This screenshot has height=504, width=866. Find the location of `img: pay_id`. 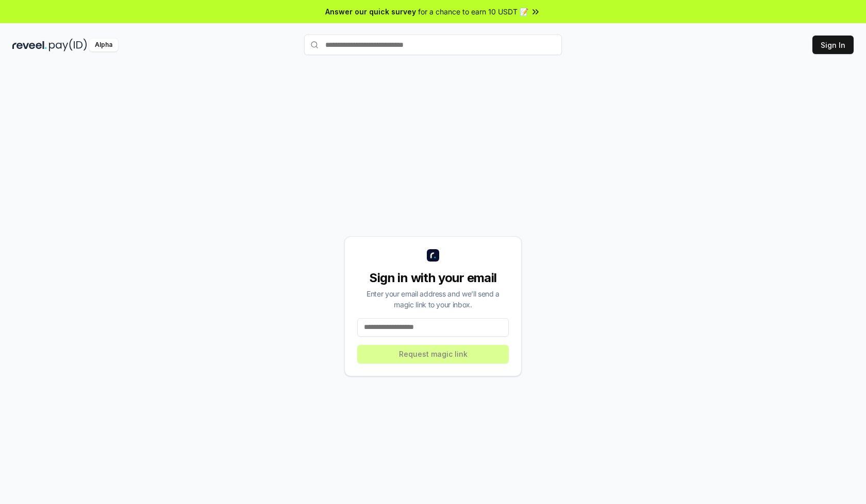

img: pay_id is located at coordinates (68, 45).